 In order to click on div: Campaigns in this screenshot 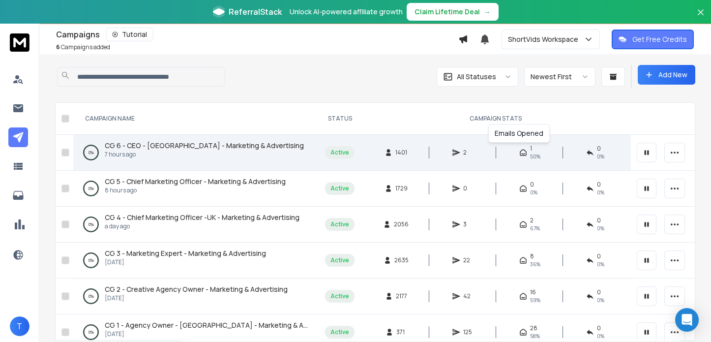, I will do `click(257, 34)`.